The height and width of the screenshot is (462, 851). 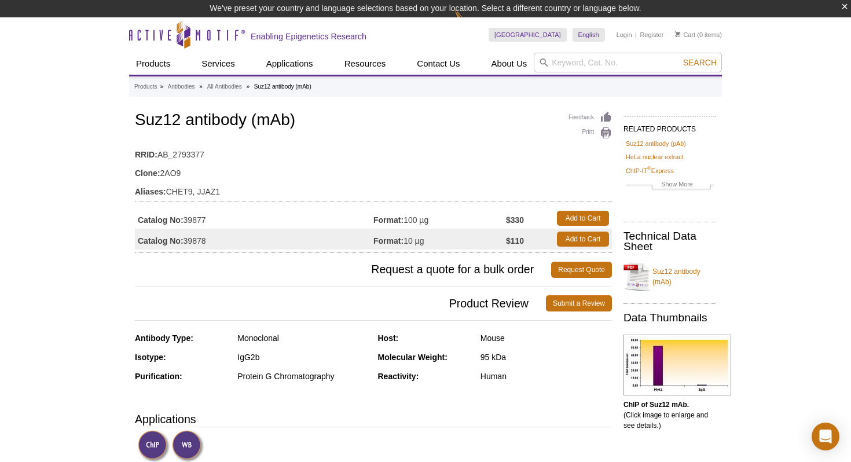 I want to click on div: Human, so click(x=546, y=376).